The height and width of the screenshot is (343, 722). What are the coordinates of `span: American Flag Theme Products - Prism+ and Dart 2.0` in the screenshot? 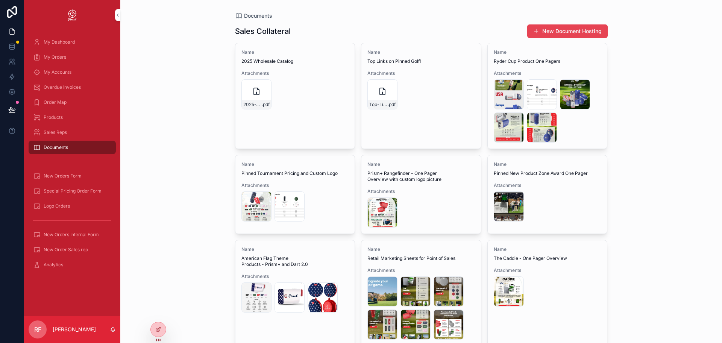 It's located at (295, 261).